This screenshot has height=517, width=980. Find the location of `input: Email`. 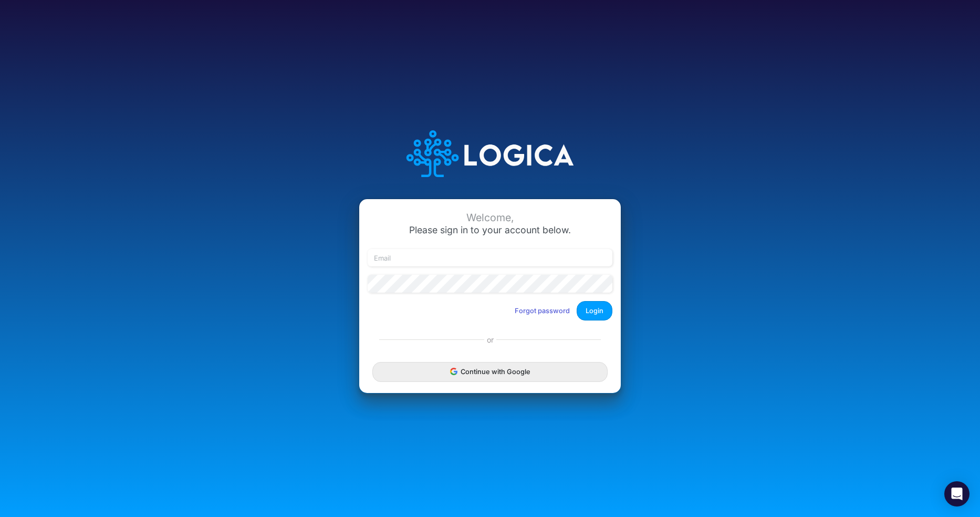

input: Email is located at coordinates (490, 258).